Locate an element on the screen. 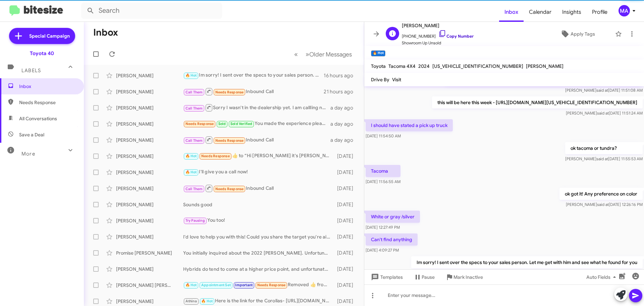  a: Special Campaign is located at coordinates (42, 36).